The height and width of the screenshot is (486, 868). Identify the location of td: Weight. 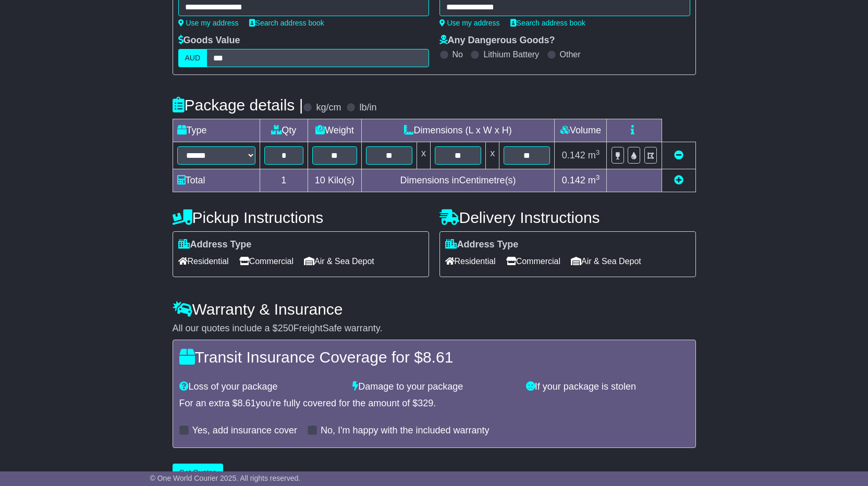
(334, 130).